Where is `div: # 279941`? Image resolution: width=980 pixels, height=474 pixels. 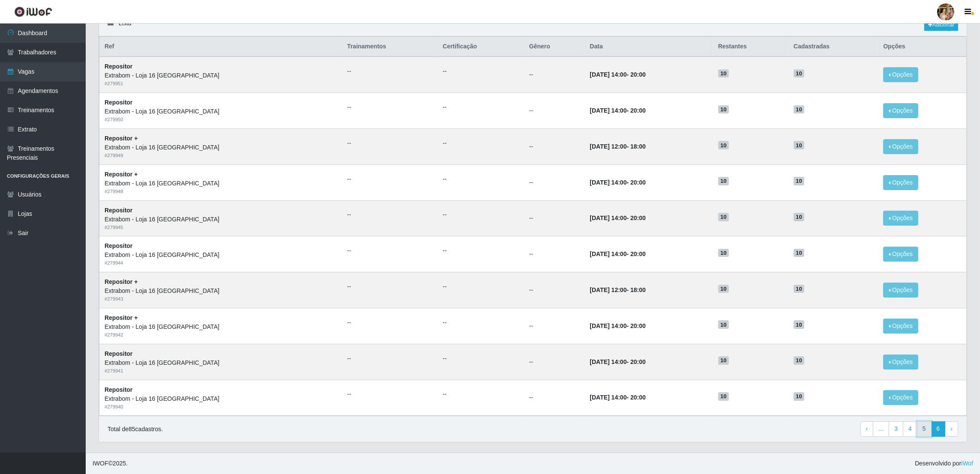
div: # 279941 is located at coordinates (221, 371).